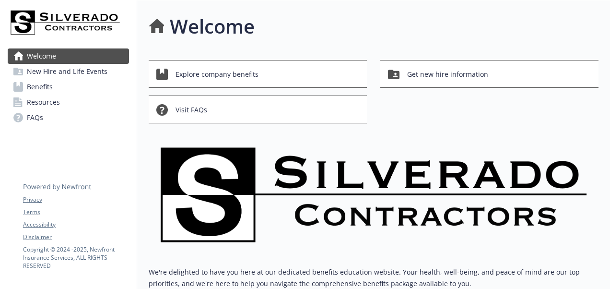 The image size is (610, 289). I want to click on button: Explore company benefits, so click(257, 74).